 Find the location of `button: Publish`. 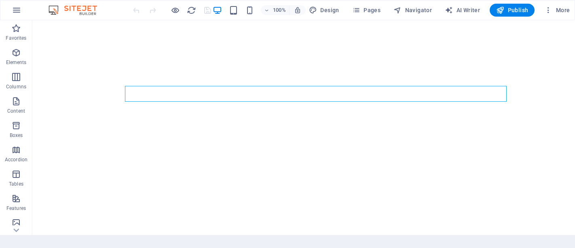

button: Publish is located at coordinates (512, 10).